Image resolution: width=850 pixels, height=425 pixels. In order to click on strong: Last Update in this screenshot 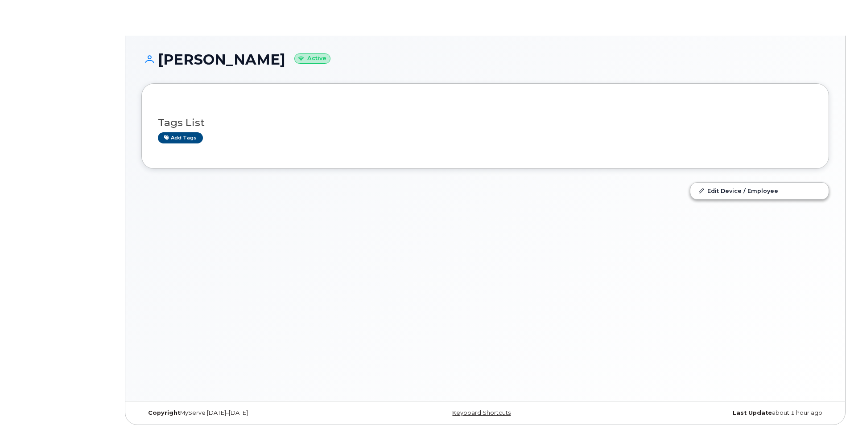, I will do `click(752, 413)`.